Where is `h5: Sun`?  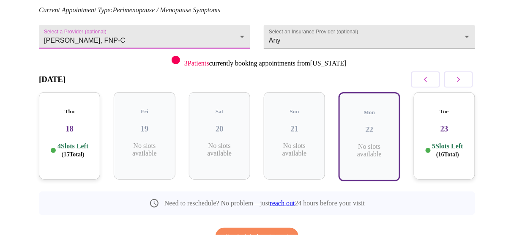
h5: Sun is located at coordinates (294, 112).